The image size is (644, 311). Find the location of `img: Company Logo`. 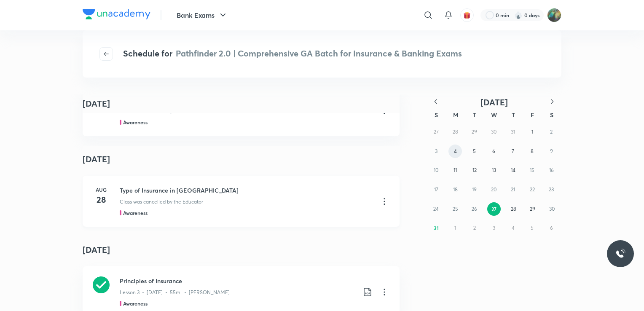

img: Company Logo is located at coordinates (116, 14).